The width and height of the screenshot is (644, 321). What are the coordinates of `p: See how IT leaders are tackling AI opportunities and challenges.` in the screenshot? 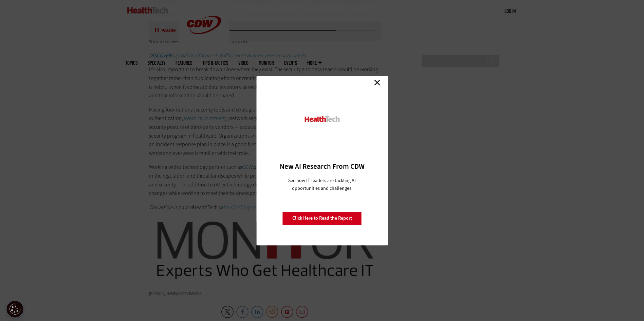 It's located at (322, 184).